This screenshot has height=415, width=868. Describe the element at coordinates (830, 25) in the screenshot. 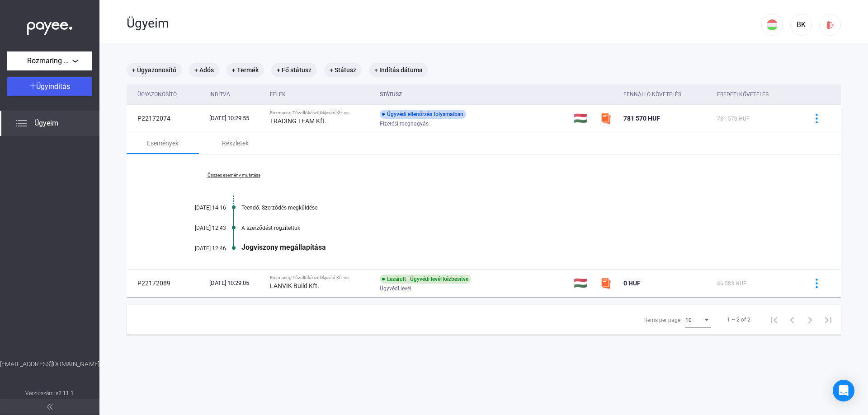

I see `img: logout-red` at that location.